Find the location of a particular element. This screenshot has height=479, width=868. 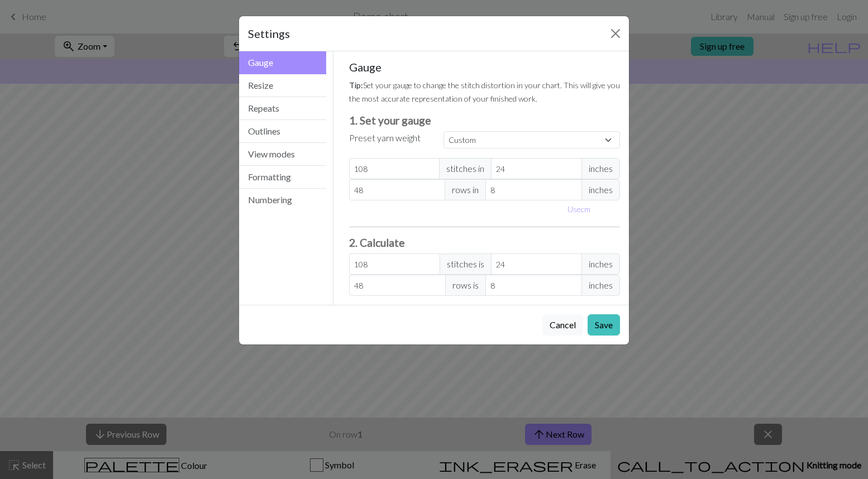

button: Outlines is located at coordinates (283, 132).